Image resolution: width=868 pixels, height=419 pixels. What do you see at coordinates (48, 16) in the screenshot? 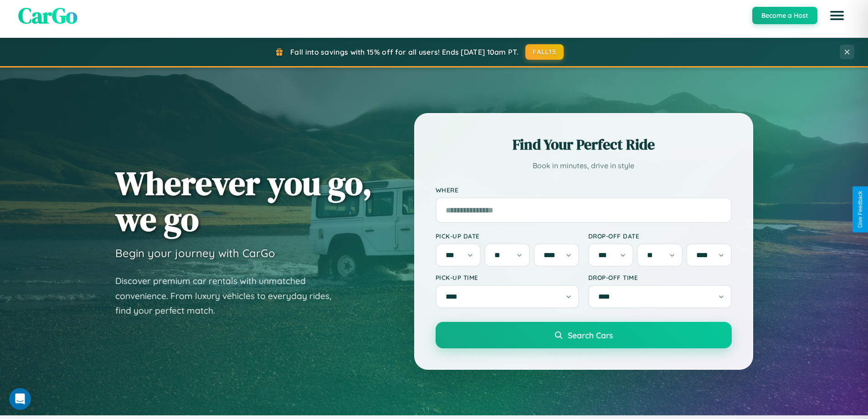
I see `span: CarGo` at bounding box center [48, 16].